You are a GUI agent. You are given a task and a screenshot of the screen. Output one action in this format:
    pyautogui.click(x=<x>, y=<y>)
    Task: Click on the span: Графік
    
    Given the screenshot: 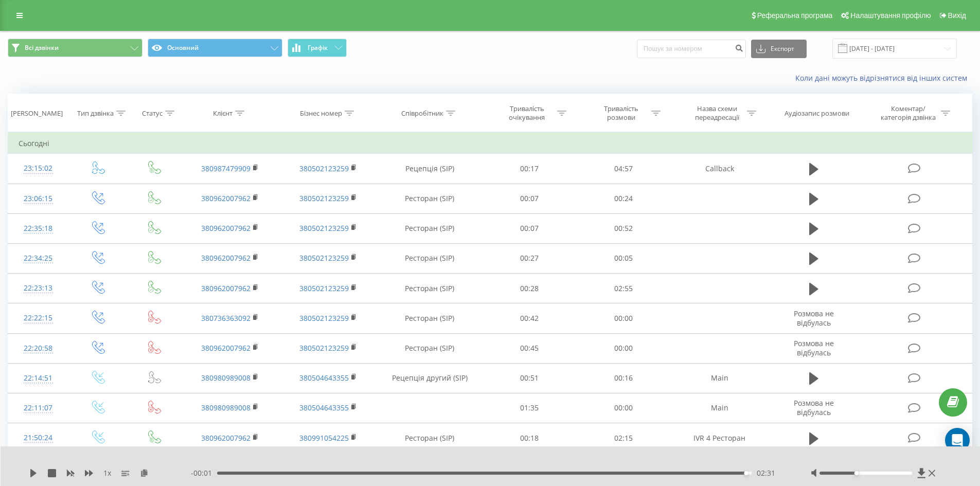 What is the action you would take?
    pyautogui.click(x=318, y=48)
    